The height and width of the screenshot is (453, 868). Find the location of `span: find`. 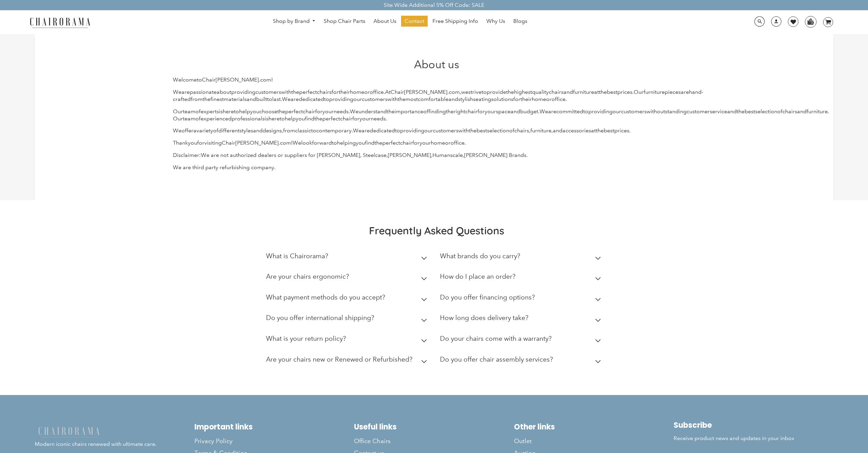

span: find is located at coordinates (370, 143).